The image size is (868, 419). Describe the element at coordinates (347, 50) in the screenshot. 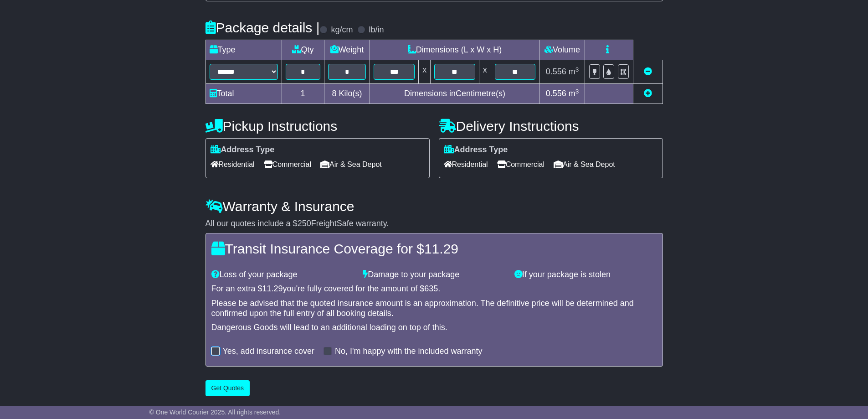

I see `td: Weight` at that location.